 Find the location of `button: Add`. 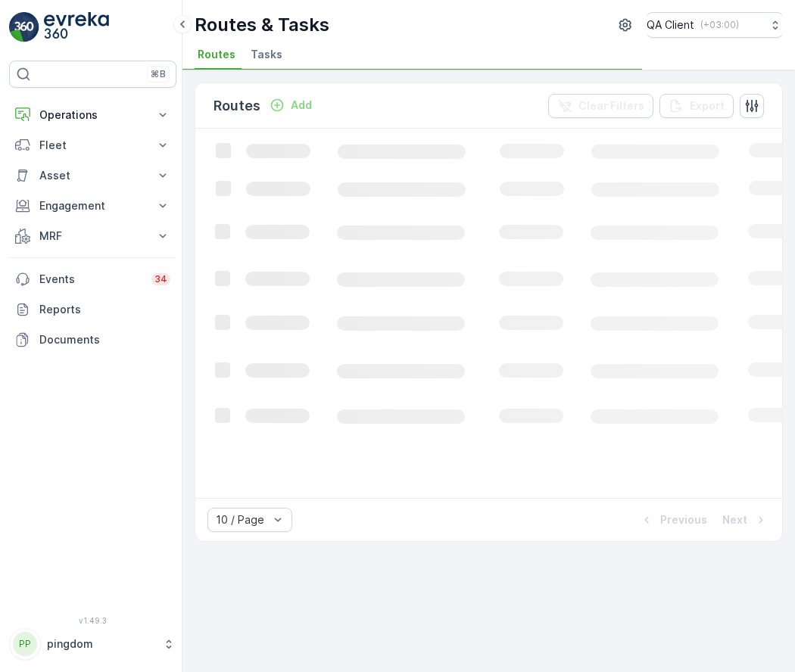

button: Add is located at coordinates (291, 106).